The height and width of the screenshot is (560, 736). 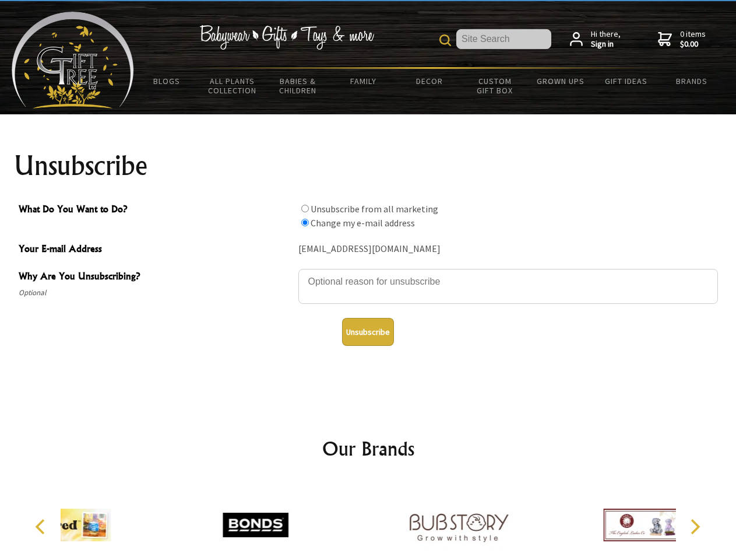 I want to click on input: Site Search, so click(x=504, y=39).